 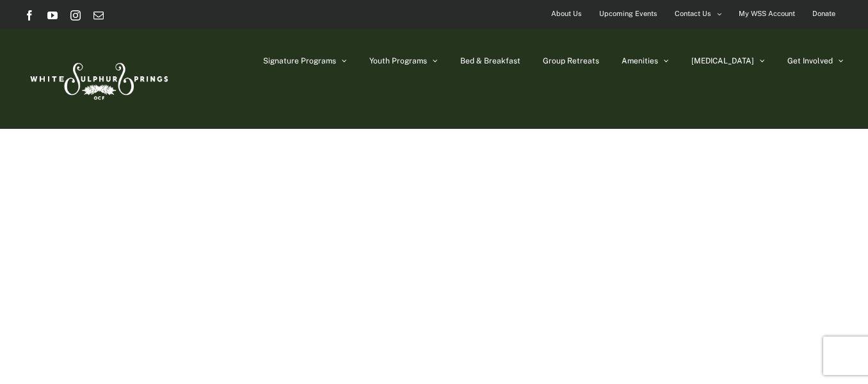 What do you see at coordinates (640, 61) in the screenshot?
I see `span: Amenities` at bounding box center [640, 61].